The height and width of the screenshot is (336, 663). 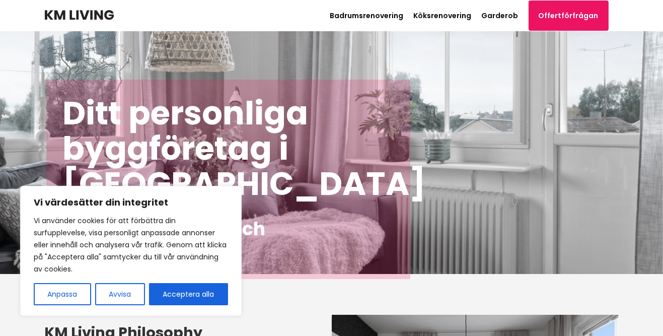 What do you see at coordinates (120, 294) in the screenshot?
I see `button: Avvisa` at bounding box center [120, 294].